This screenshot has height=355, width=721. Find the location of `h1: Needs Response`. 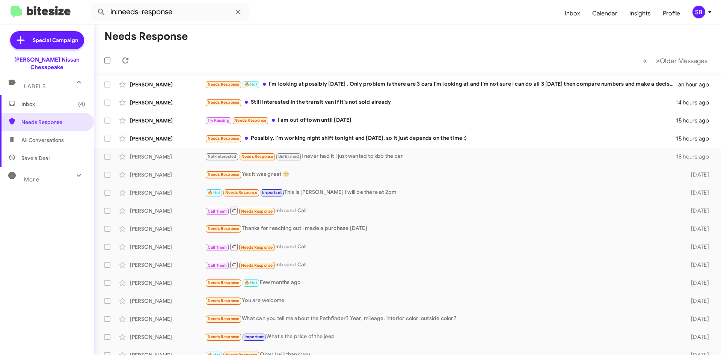

h1: Needs Response is located at coordinates (146, 36).